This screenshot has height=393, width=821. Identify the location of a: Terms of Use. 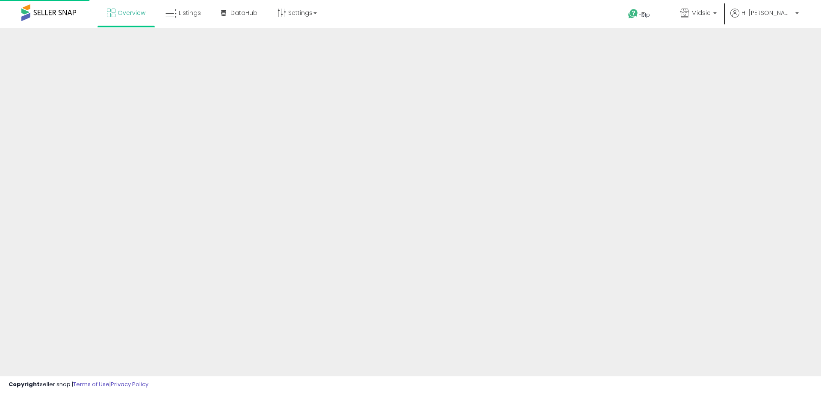
(91, 384).